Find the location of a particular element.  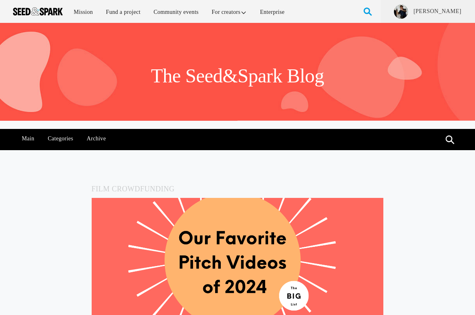

h1: The Seed&Spark Blog is located at coordinates (237, 76).